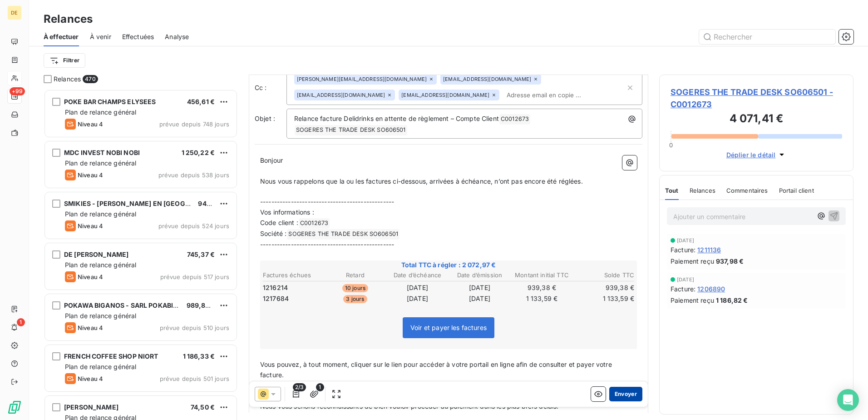 The image size is (868, 420). What do you see at coordinates (201, 101) in the screenshot?
I see `span: 456,61 €` at bounding box center [201, 101].